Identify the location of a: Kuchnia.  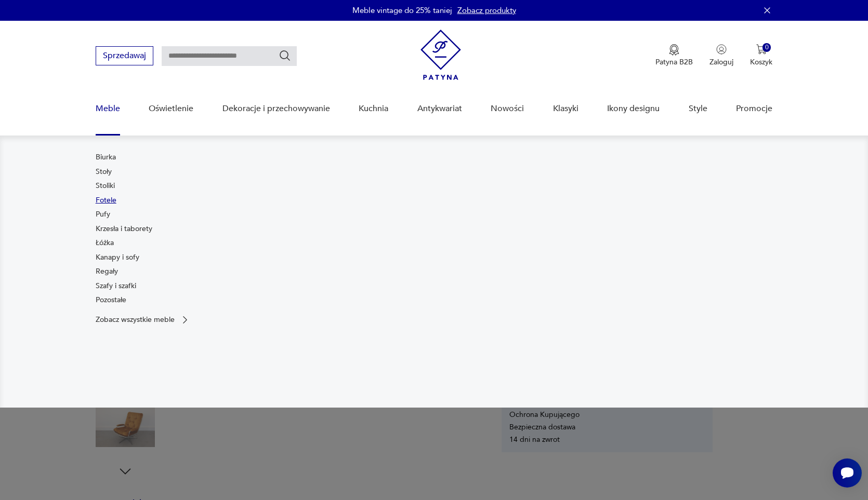
(373, 109).